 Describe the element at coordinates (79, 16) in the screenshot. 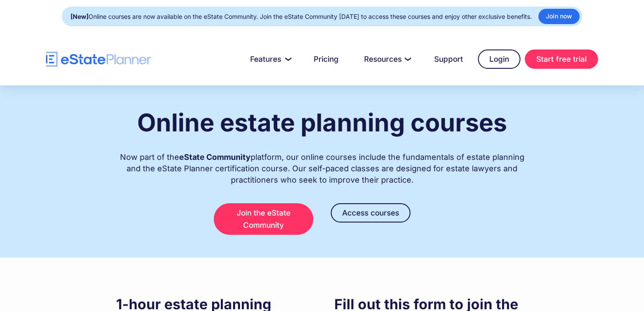

I see `strong: [New]` at that location.